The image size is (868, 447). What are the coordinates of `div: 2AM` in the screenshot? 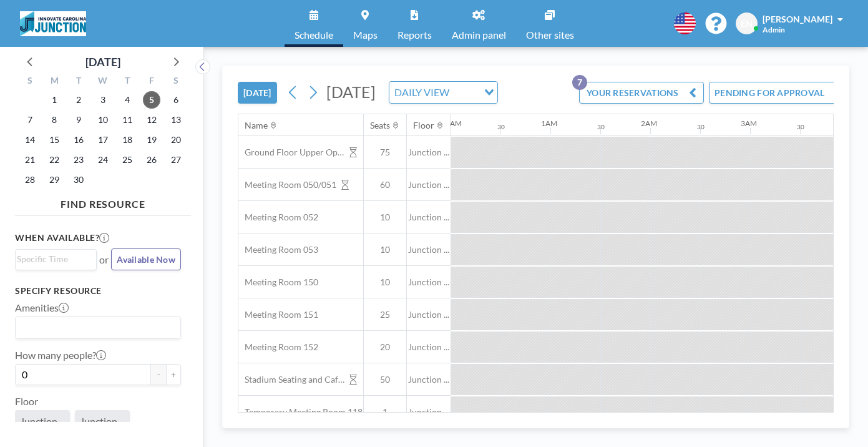 It's located at (649, 123).